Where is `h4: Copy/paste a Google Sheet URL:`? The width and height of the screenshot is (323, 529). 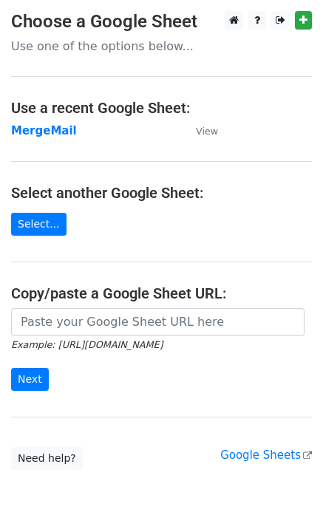 h4: Copy/paste a Google Sheet URL: is located at coordinates (161, 293).